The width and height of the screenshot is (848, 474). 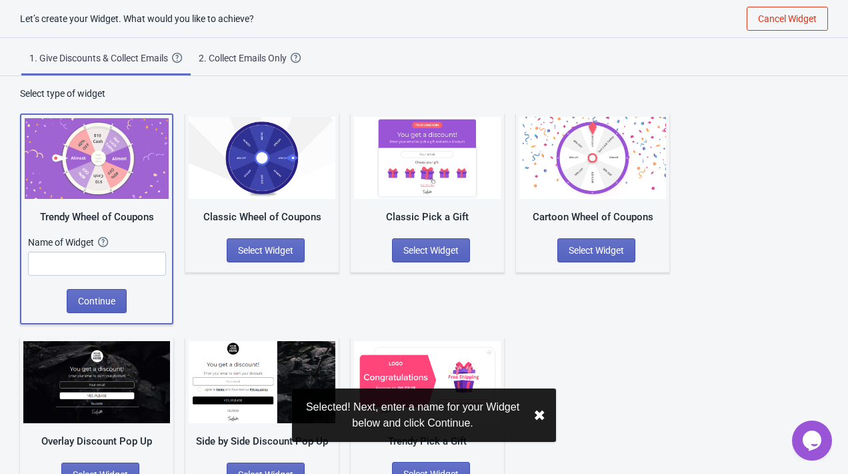 I want to click on div: Name of Widget, so click(x=63, y=242).